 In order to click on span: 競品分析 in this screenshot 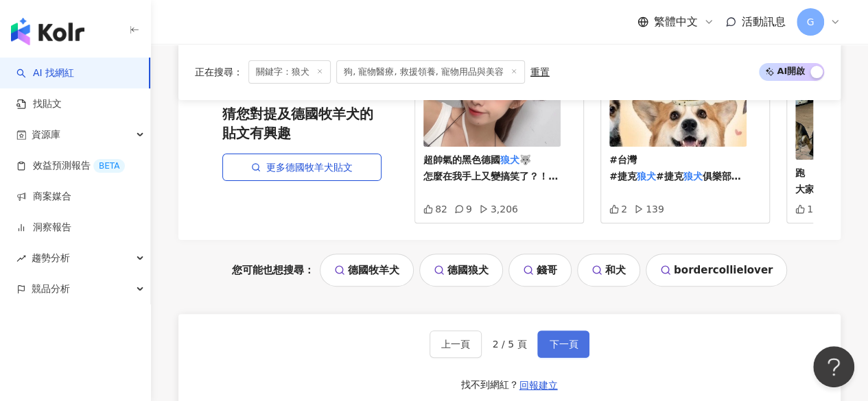, I will do `click(51, 289)`.